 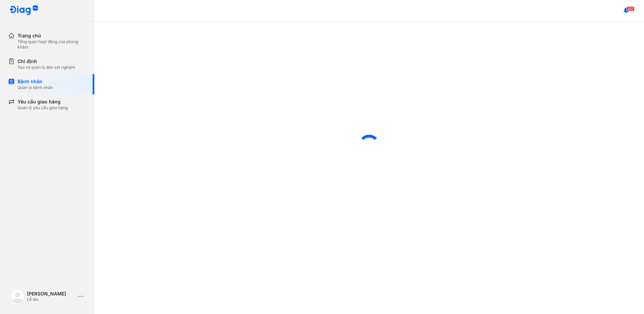 What do you see at coordinates (630, 9) in the screenshot?
I see `span: 257` at bounding box center [630, 9].